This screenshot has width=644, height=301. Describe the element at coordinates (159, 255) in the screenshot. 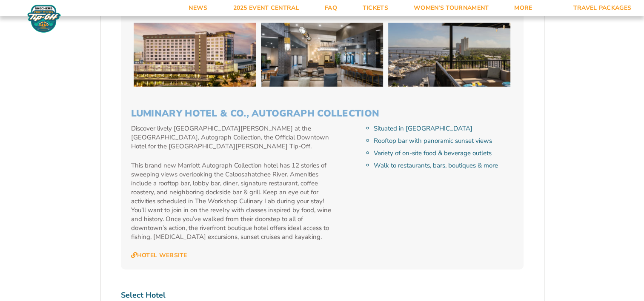

I see `a: Hotel Website` at that location.